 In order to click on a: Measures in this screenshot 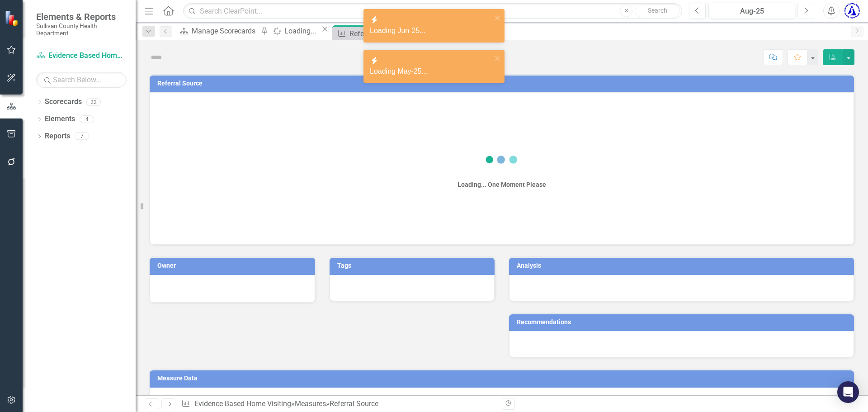, I will do `click(310, 403)`.